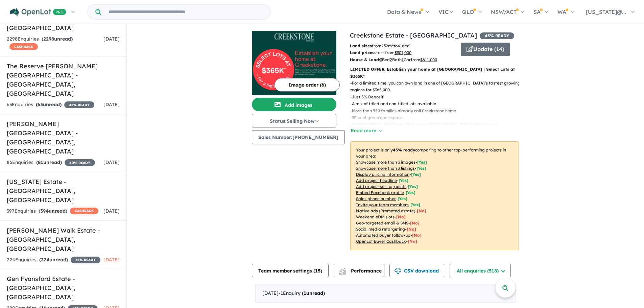 This screenshot has width=644, height=308. Describe the element at coordinates (365, 60) in the screenshot. I see `b: House & Land:` at that location.